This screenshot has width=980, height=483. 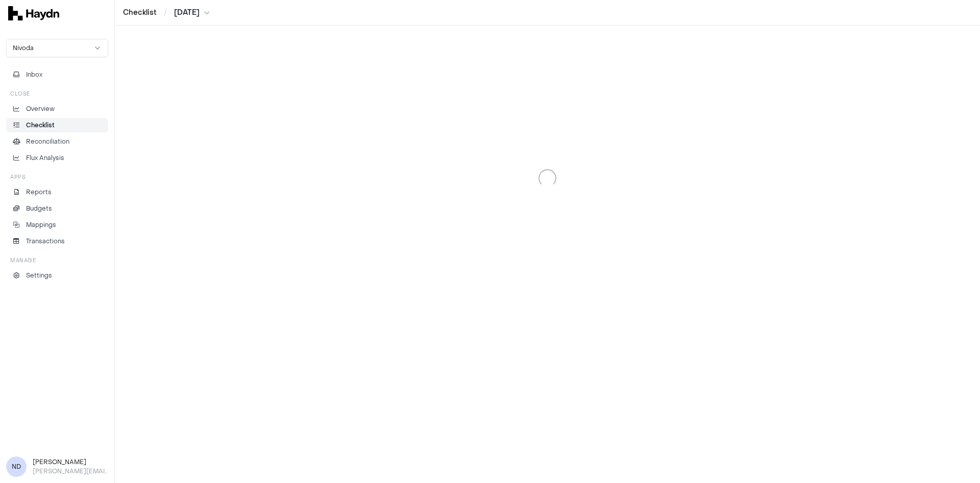 What do you see at coordinates (18, 177) in the screenshot?
I see `h3: Apps` at bounding box center [18, 177].